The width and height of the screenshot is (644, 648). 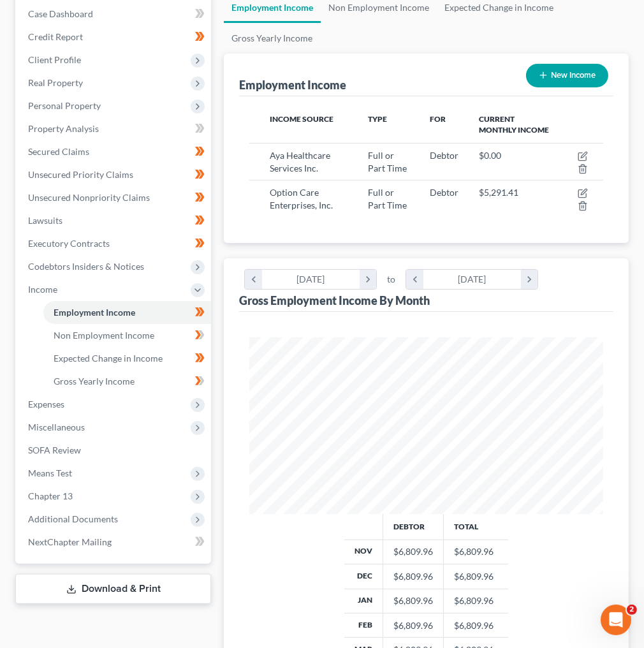 What do you see at coordinates (73, 518) in the screenshot?
I see `span: Additional Documents` at bounding box center [73, 518].